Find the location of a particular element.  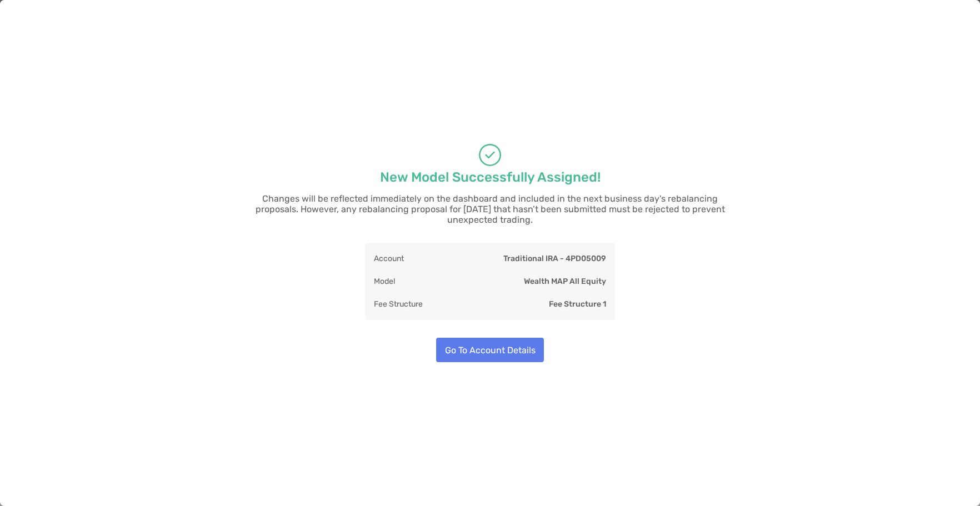

button: Go To Account Details is located at coordinates (490, 350).